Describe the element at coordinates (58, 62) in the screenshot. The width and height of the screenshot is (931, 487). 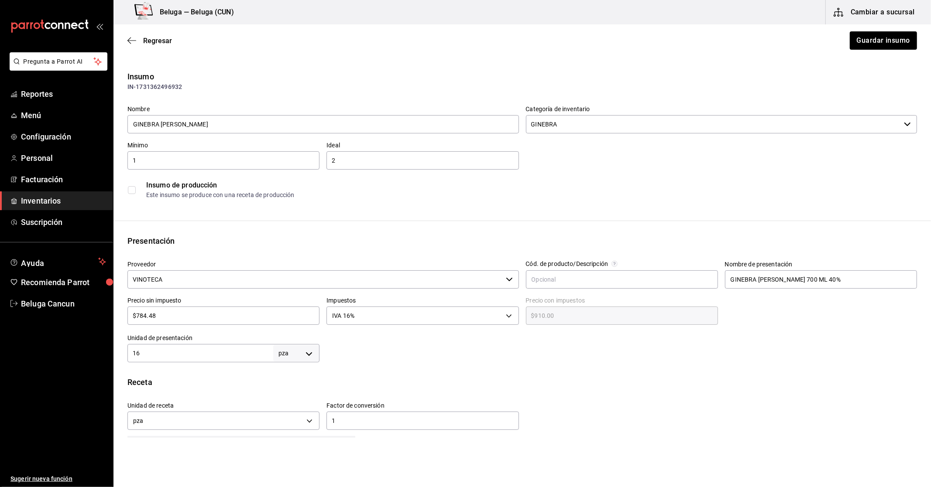
I see `button: Pregunta a Parrot AI` at that location.